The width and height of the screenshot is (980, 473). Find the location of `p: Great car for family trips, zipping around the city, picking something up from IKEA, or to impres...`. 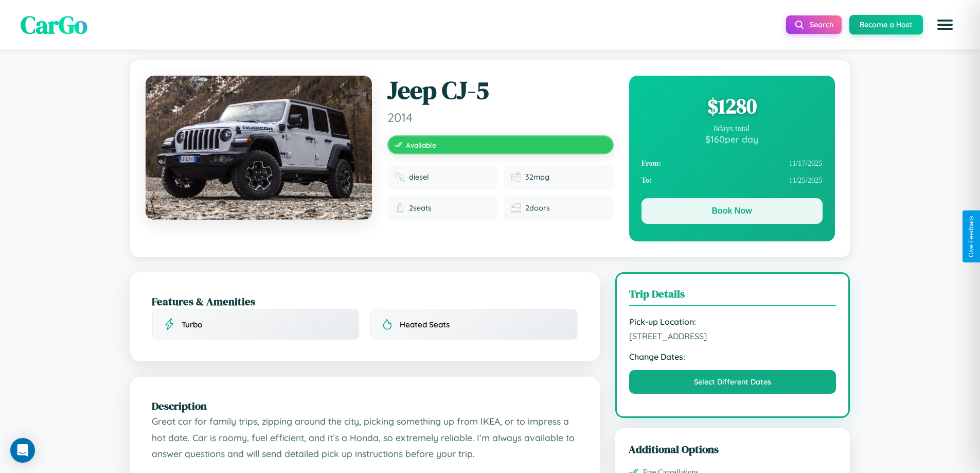

p: Great car for family trips, zipping around the city, picking something up from IKEA, or to impres... is located at coordinates (365, 437).